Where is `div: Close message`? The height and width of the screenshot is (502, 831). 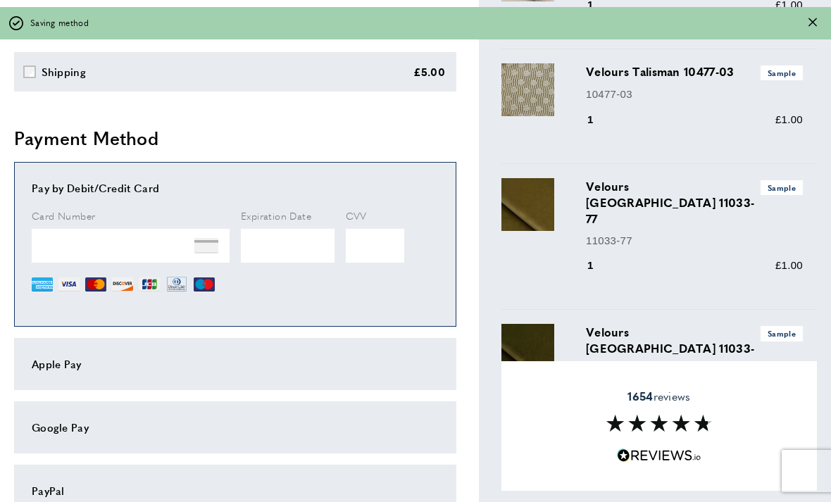
div: Close message is located at coordinates (812, 23).